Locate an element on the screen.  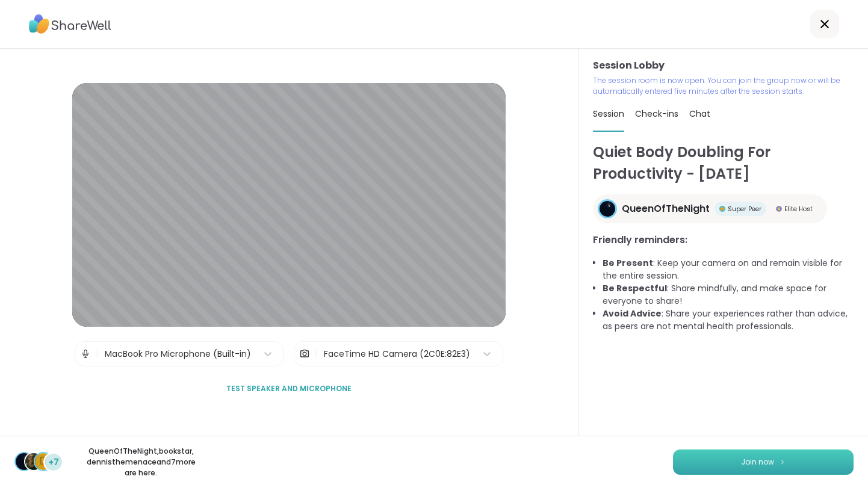
b: Avoid Advice is located at coordinates (632, 314).